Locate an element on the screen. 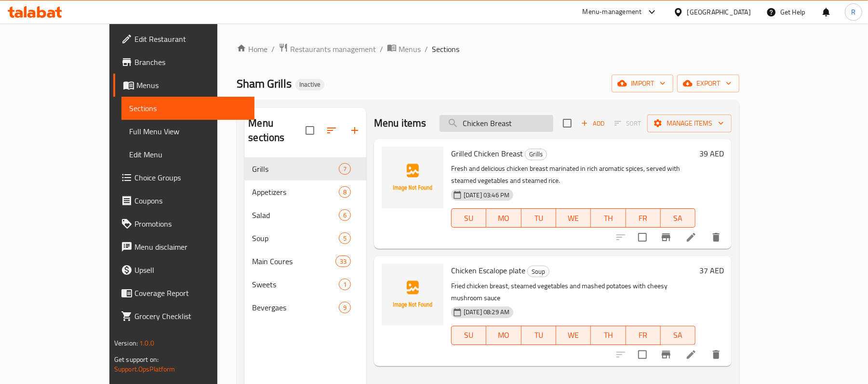 The image size is (868, 384). span: Manage items is located at coordinates (689, 123).